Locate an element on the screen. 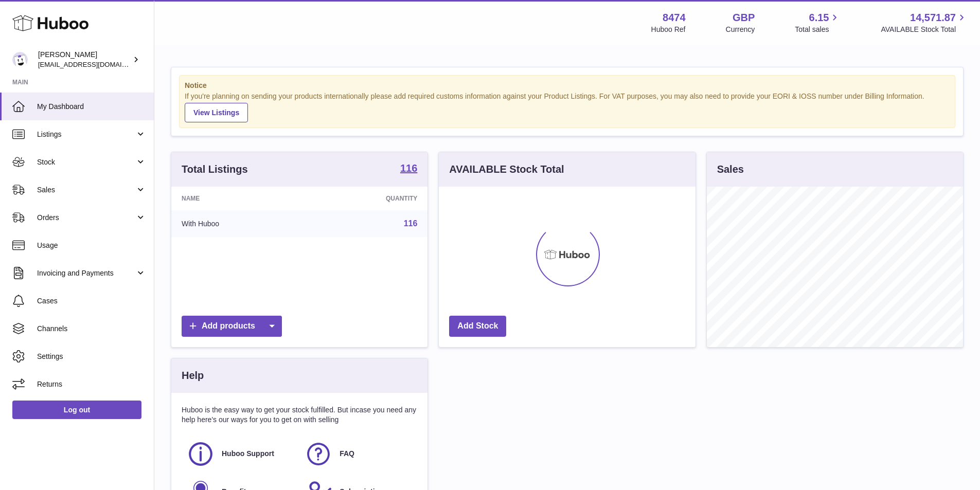 This screenshot has width=980, height=490. a: Add products is located at coordinates (231, 326).